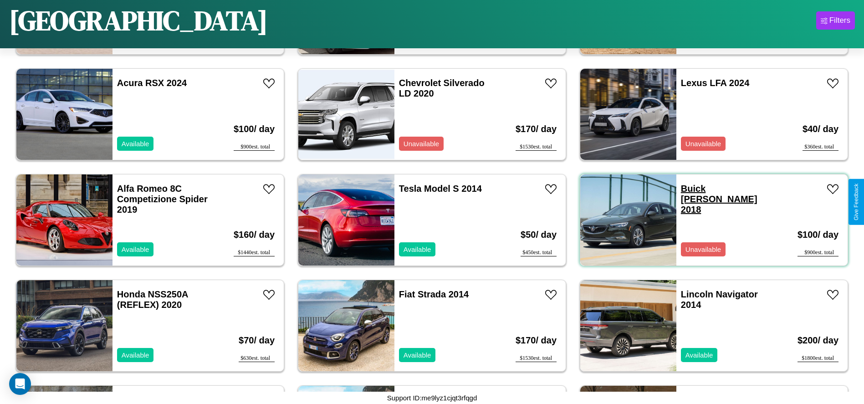 The image size is (864, 404). What do you see at coordinates (254, 253) in the screenshot?
I see `div: $ 1440 est. total` at bounding box center [254, 253].